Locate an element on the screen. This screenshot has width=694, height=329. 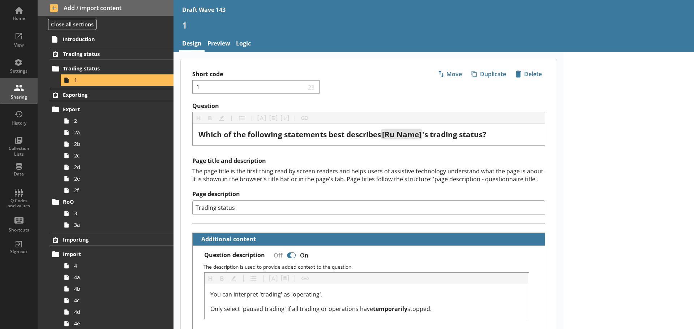
a: 2a is located at coordinates (117, 133).